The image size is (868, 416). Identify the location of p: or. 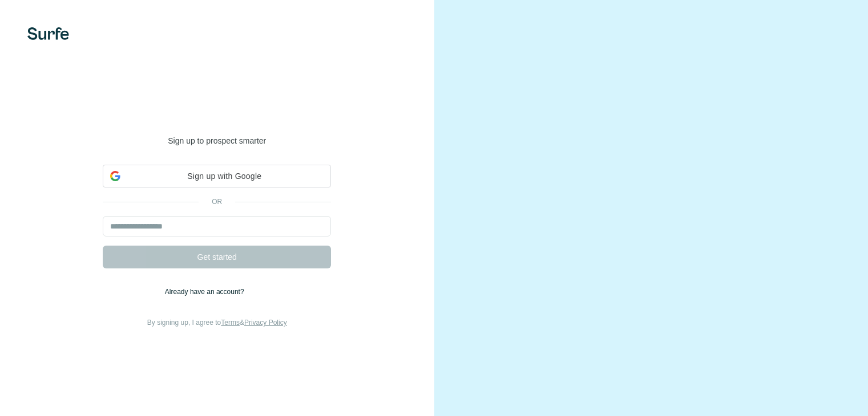
(217, 202).